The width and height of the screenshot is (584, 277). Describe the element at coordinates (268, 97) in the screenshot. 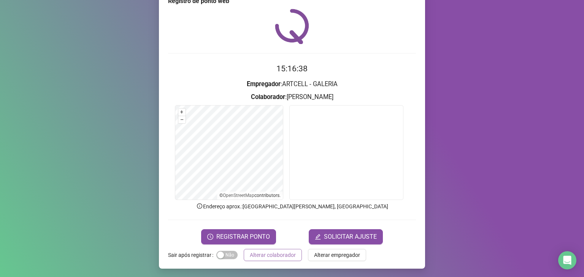

I see `strong: Colaborador` at that location.